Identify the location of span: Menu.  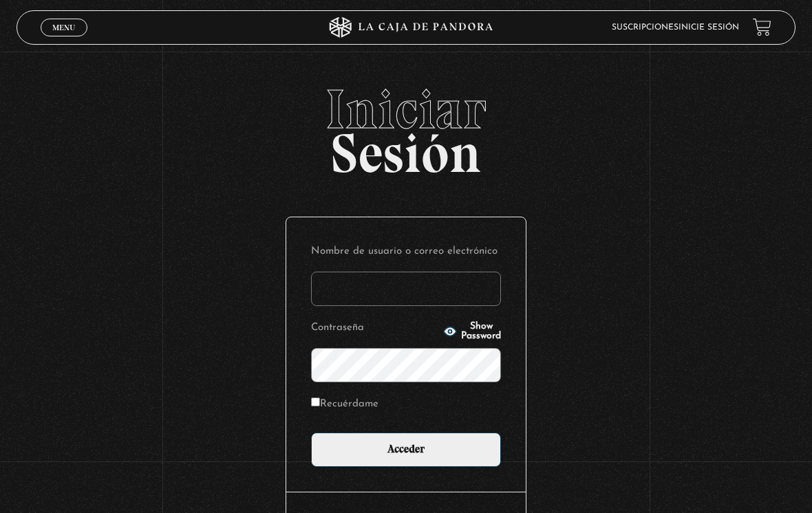
(63, 28).